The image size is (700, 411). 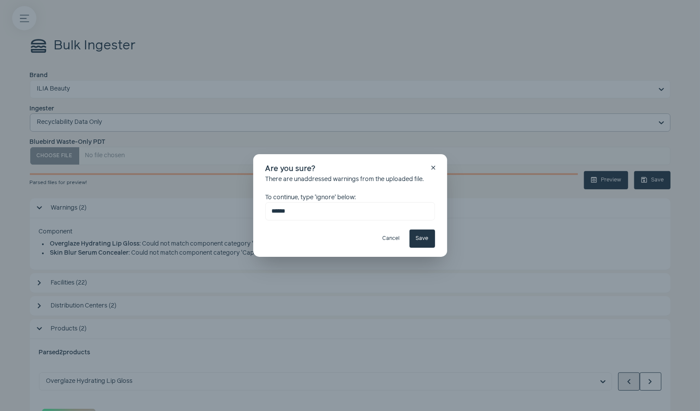 What do you see at coordinates (422, 239) in the screenshot?
I see `button: Save` at bounding box center [422, 239].